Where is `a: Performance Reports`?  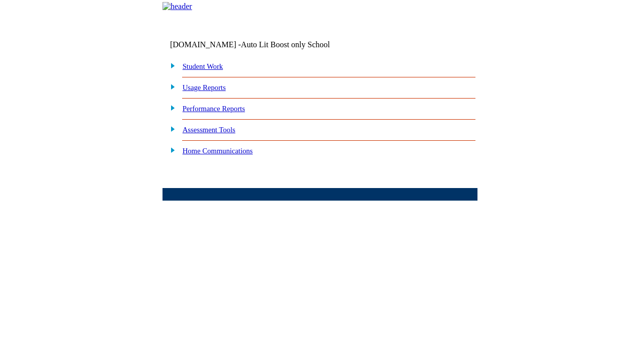
a: Performance Reports is located at coordinates (214, 109).